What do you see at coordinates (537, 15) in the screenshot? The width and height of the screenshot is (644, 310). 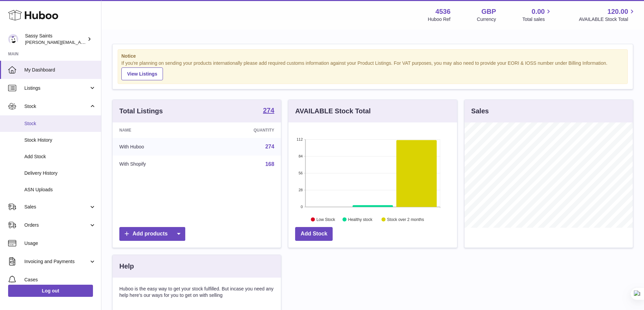 I see `a: 0.00 Total sales` at bounding box center [537, 15].